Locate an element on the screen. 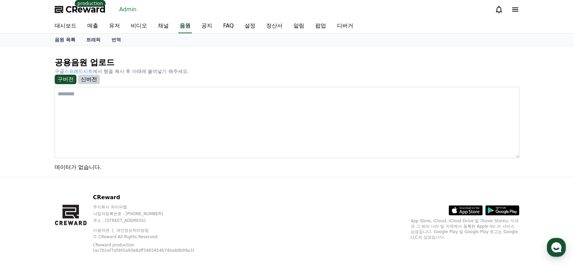 The image size is (574, 265). button: 구버전 is located at coordinates (66, 79).